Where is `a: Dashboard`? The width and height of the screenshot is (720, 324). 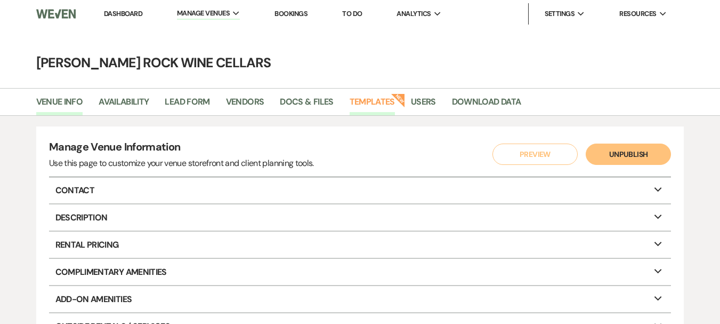 a: Dashboard is located at coordinates (123, 13).